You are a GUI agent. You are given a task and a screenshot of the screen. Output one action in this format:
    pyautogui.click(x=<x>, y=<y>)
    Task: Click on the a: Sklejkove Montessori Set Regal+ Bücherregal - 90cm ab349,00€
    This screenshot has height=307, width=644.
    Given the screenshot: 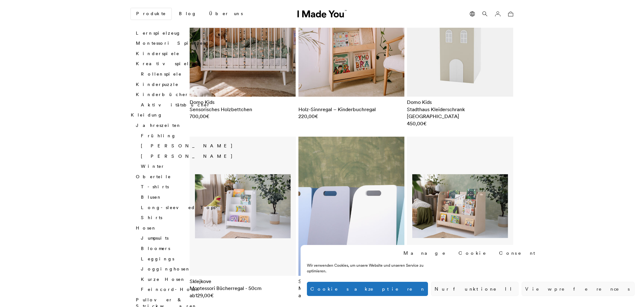 What is the action you would take?
    pyautogui.click(x=351, y=288)
    